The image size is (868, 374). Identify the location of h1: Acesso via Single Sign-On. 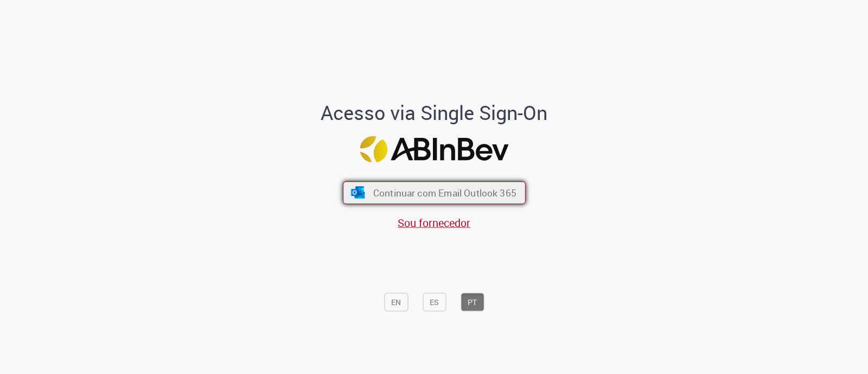
(434, 113).